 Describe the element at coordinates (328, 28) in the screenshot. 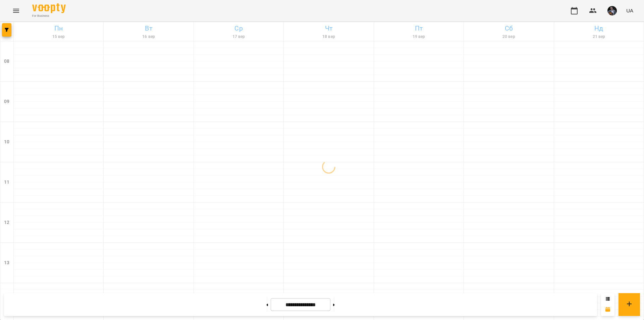

I see `h6: Чт` at that location.